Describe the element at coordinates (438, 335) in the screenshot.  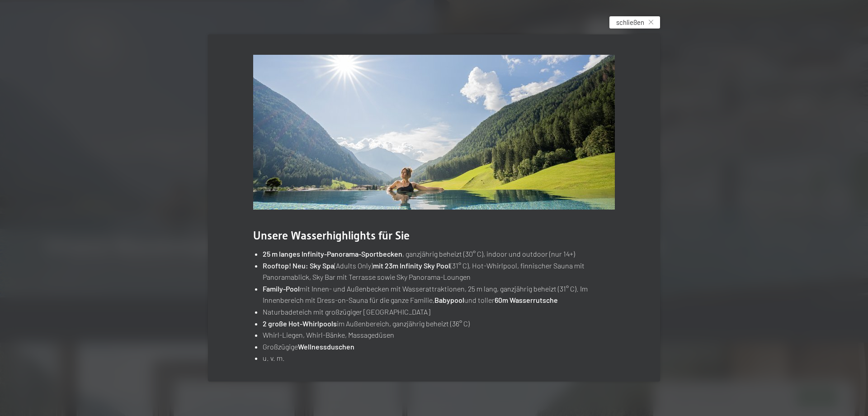
I see `li: Whirl-Liegen, Whirl-Bänke, Massagedüsen` at that location.